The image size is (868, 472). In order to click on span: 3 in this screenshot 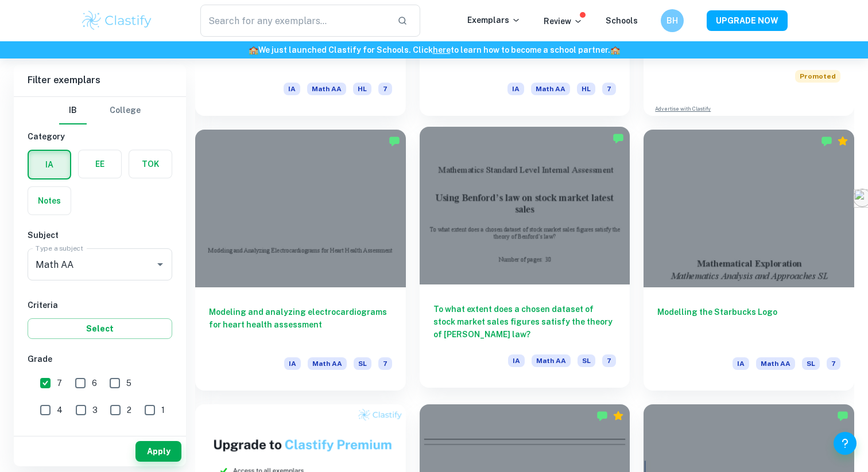, I will do `click(95, 410)`.